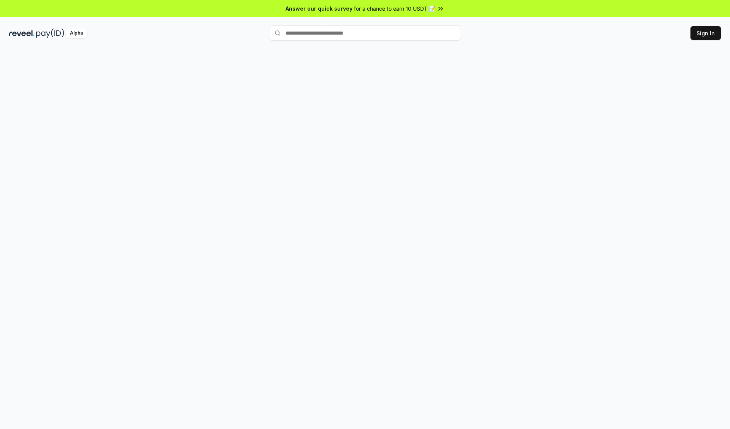 The image size is (730, 429). Describe the element at coordinates (50, 33) in the screenshot. I see `img: pay_id` at that location.